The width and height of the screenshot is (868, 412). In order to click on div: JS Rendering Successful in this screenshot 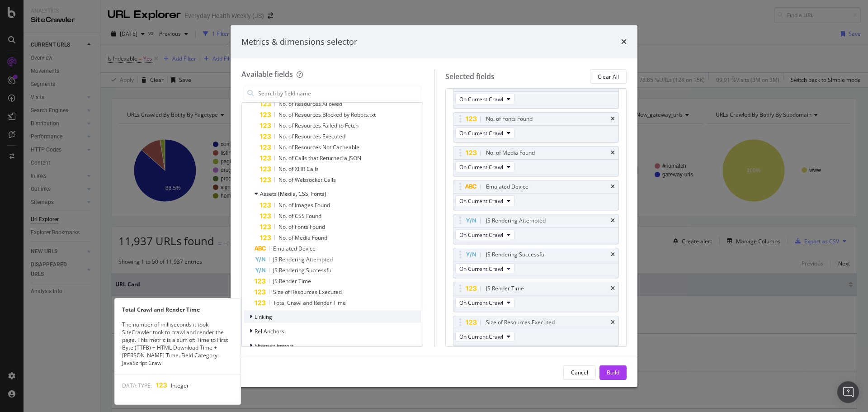, I will do `click(515, 254)`.